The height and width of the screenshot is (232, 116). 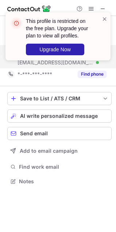 What do you see at coordinates (59, 182) in the screenshot?
I see `button: Notes` at bounding box center [59, 182].